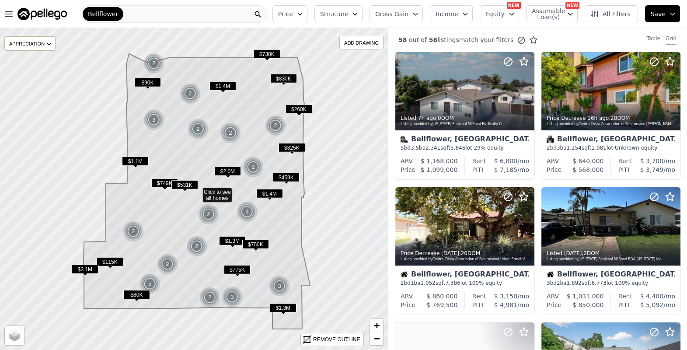 The image size is (687, 350). Describe the element at coordinates (611, 14) in the screenshot. I see `span: All Filters` at that location.